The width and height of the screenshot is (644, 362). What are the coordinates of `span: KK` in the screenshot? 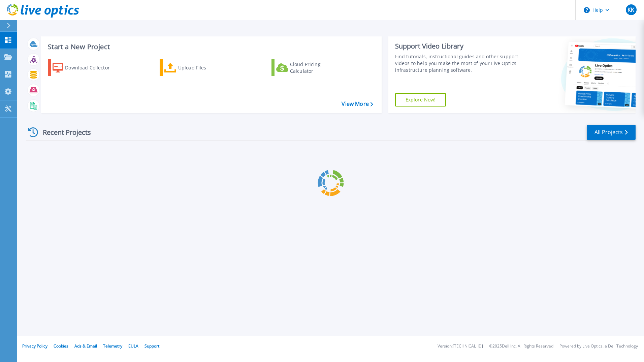 It's located at (631, 10).